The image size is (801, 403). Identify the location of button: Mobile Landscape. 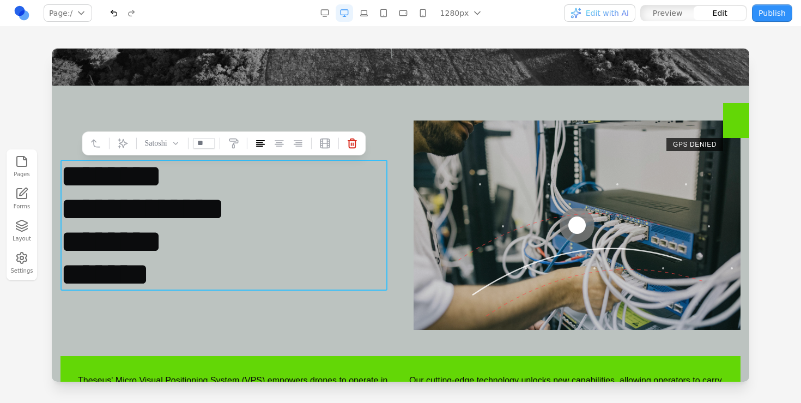
(403, 13).